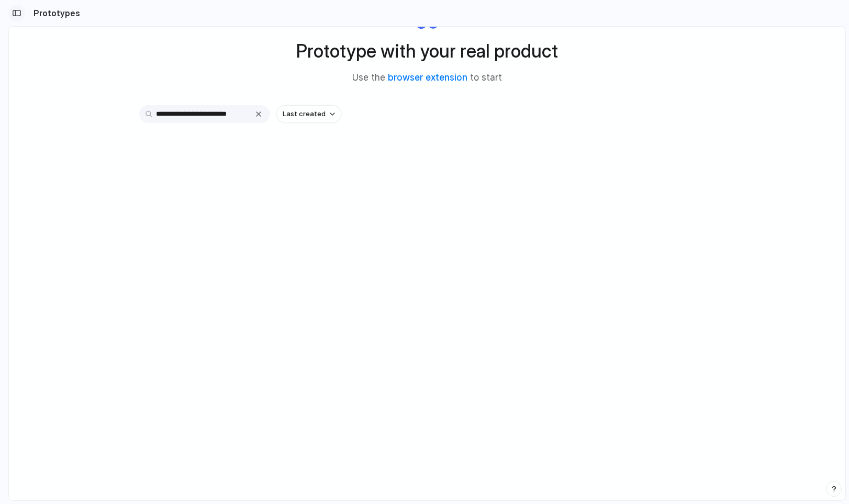  I want to click on h2: Prototypes, so click(55, 13).